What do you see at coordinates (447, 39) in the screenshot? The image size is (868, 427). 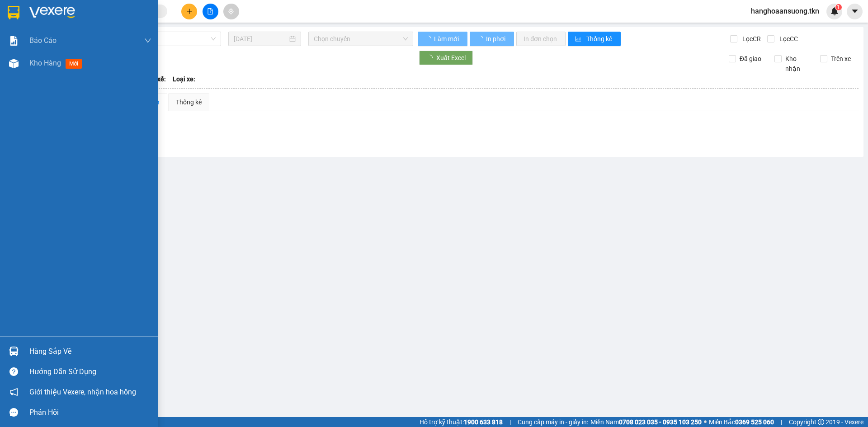 I see `span: Làm mới` at bounding box center [447, 39].